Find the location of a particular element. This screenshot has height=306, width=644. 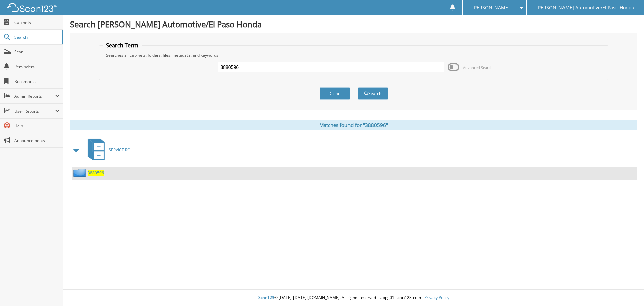

a: 3880596 is located at coordinates (96, 173).